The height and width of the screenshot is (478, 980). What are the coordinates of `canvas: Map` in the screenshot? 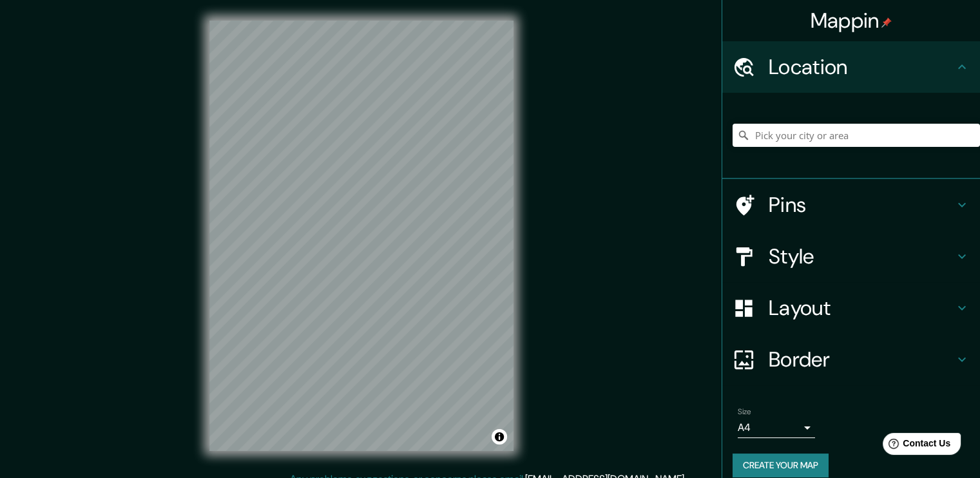 It's located at (361, 236).